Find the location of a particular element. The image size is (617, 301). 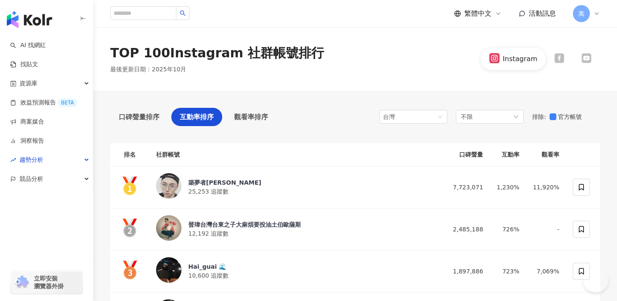

a: 商案媒合 is located at coordinates (27, 122).